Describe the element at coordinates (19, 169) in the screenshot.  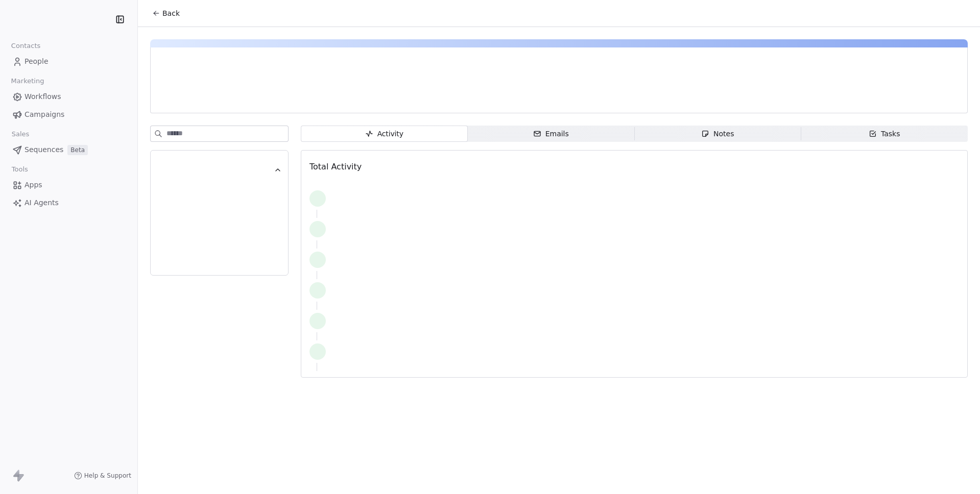
I see `span: Tools` at that location.